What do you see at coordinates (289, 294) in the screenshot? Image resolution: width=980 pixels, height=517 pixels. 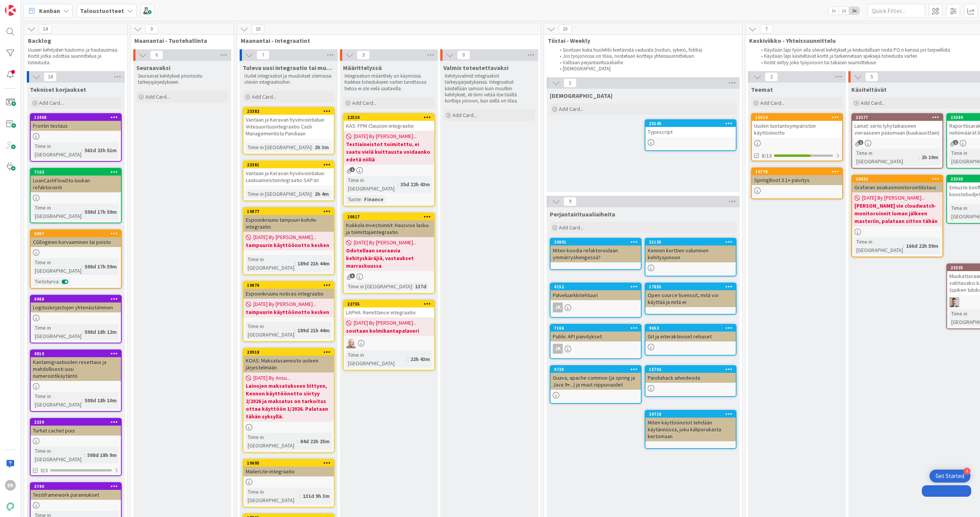 I see `div: Espoonkruunu notices-integraatio` at bounding box center [289, 294].